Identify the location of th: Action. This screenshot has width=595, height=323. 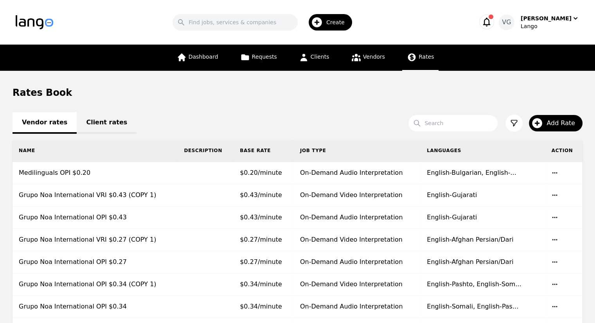
(564, 151).